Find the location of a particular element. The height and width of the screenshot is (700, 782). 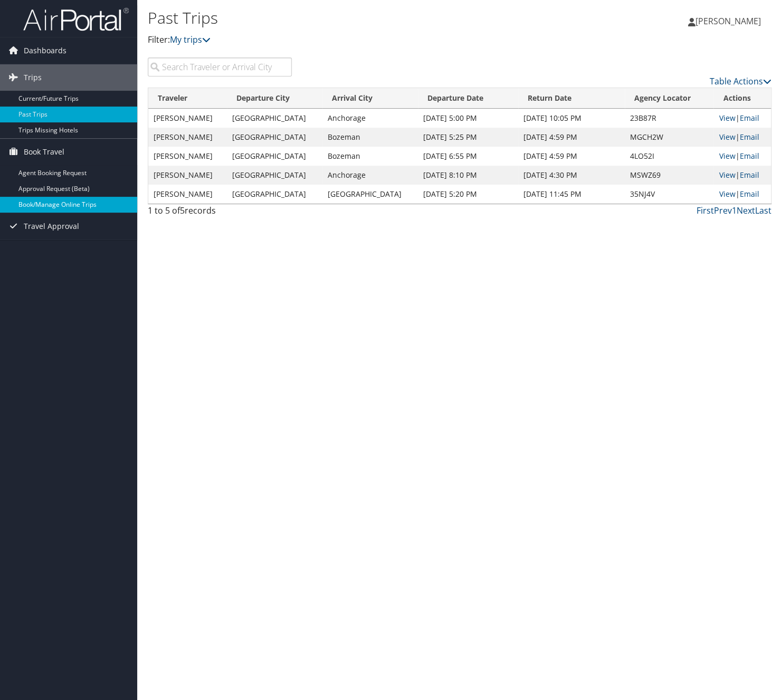

td: MSWZ69 is located at coordinates (668, 175).